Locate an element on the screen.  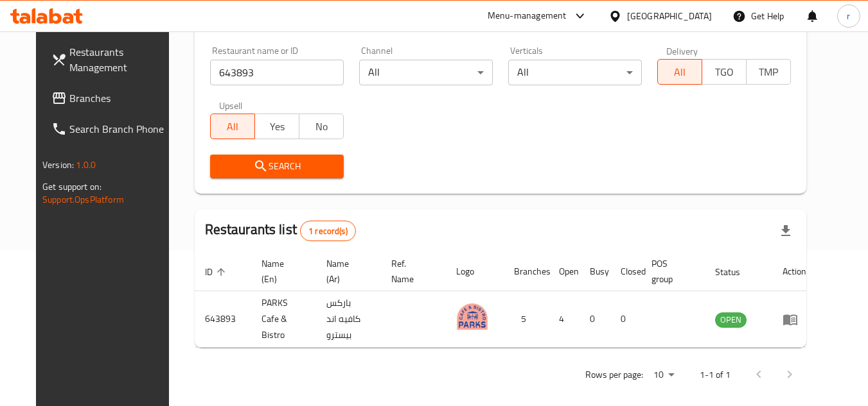
span: Yes is located at coordinates (277, 127).